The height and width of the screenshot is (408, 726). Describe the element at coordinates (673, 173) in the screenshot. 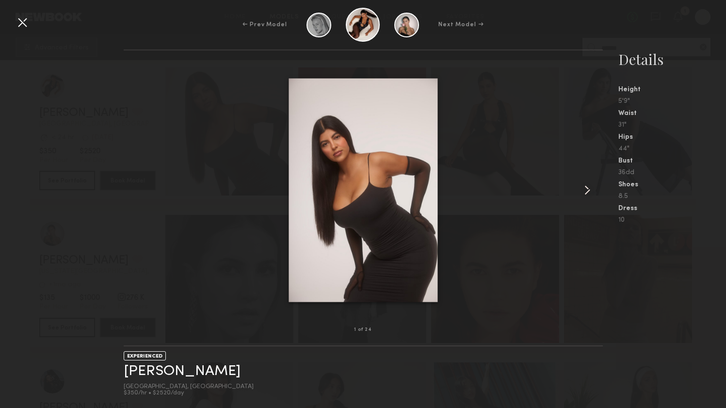

I see `div: 36dd` at that location.